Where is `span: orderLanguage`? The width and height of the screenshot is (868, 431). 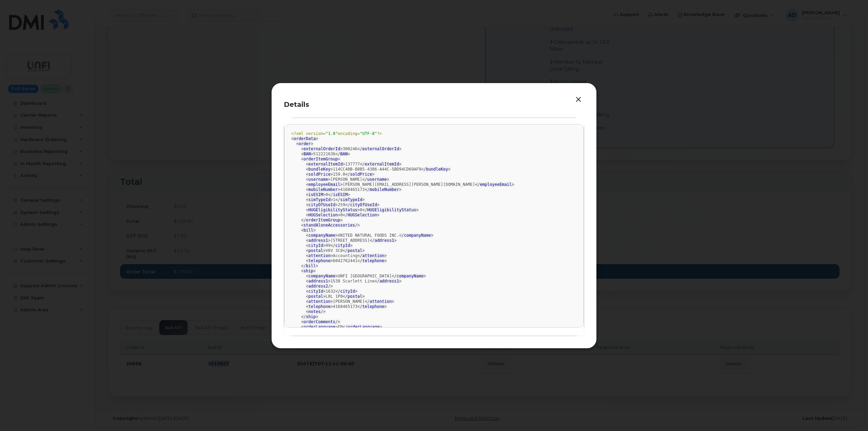
span: orderLanguage is located at coordinates (363, 327).